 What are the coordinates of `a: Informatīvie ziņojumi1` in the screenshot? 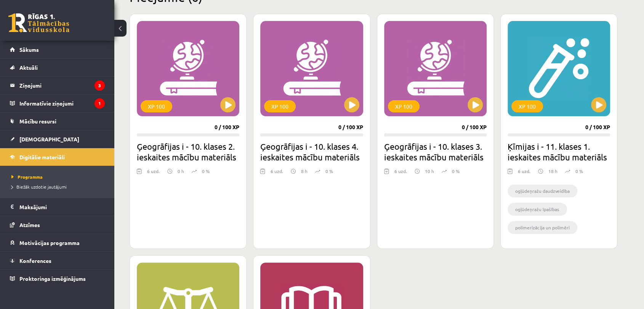 It's located at (57, 103).